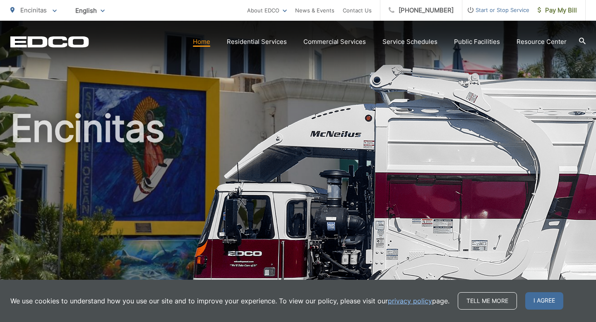 The image size is (596, 322). I want to click on a: Commercial Services, so click(334, 42).